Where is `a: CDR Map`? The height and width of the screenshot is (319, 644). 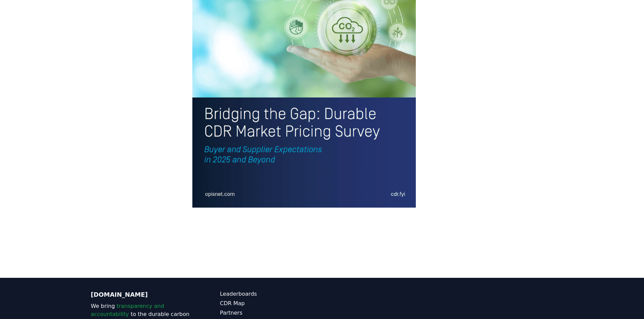
a: CDR Map is located at coordinates (271, 304).